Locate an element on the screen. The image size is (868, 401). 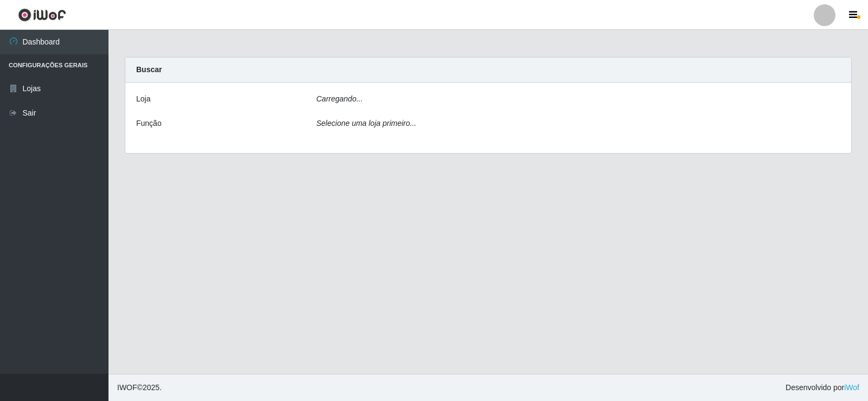
a: iWof is located at coordinates (852, 387).